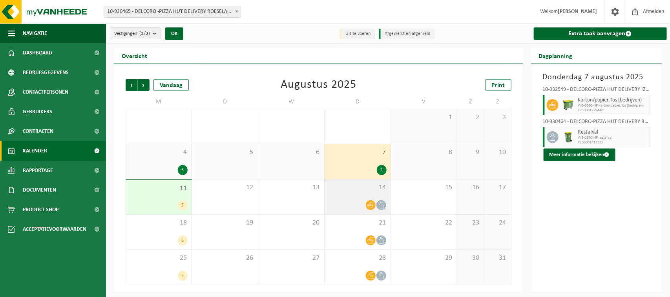 This screenshot has width=670, height=297. What do you see at coordinates (38, 171) in the screenshot?
I see `span: Rapportage` at bounding box center [38, 171].